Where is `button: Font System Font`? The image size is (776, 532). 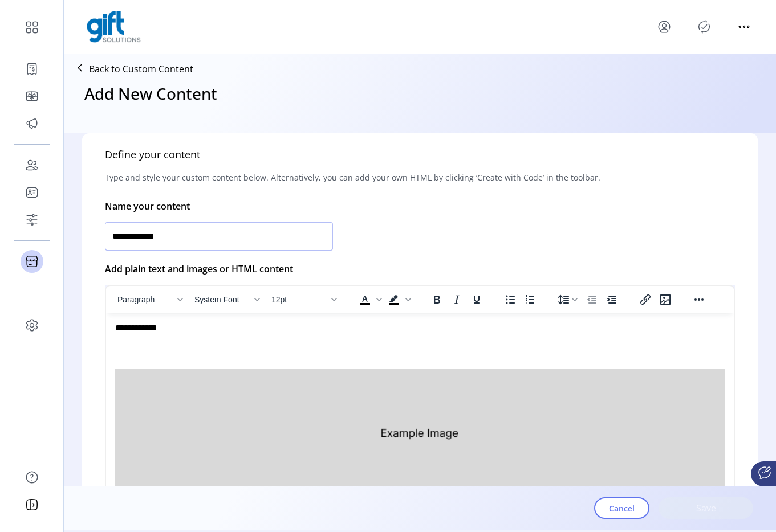
button: Font System Font is located at coordinates (227, 300).